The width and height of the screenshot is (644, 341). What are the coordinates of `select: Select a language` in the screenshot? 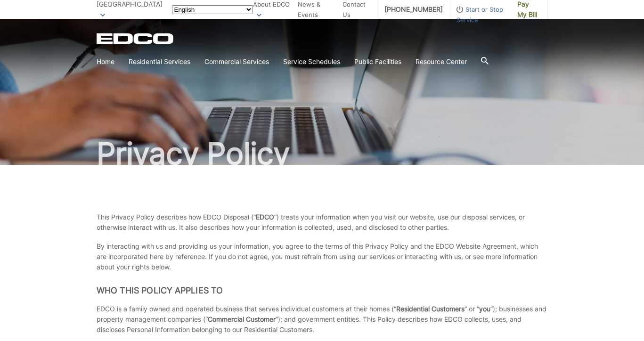 It's located at (212, 9).